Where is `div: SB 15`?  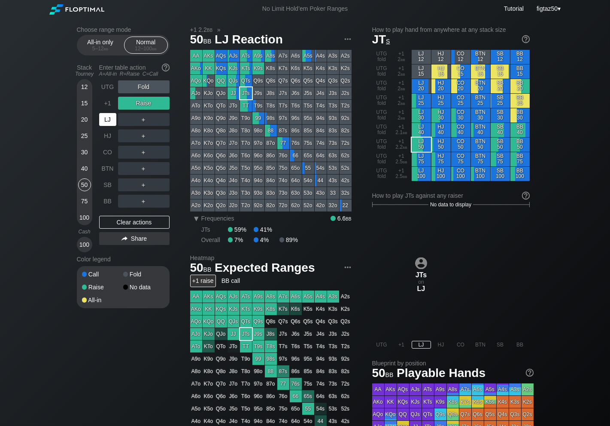 div: SB 15 is located at coordinates (500, 71).